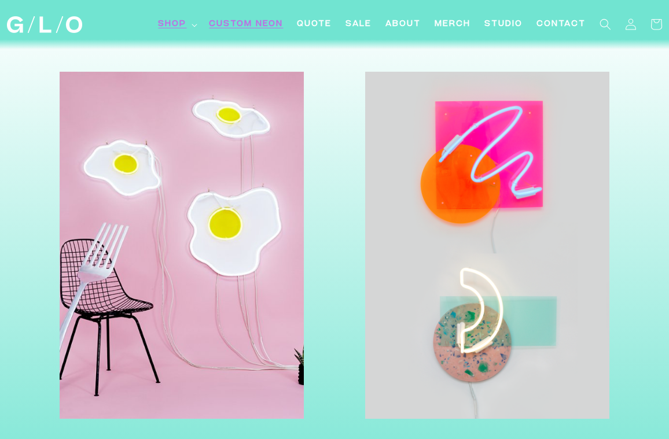  I want to click on div: Chat Widget, so click(640, 411).